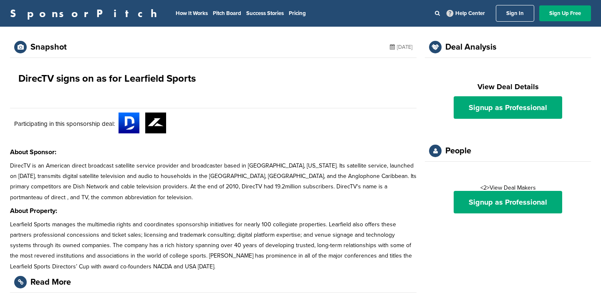 Image resolution: width=601 pixels, height=293 pixels. What do you see at coordinates (64, 124) in the screenshot?
I see `p: Participating in this sponsorship deal:` at bounding box center [64, 124].